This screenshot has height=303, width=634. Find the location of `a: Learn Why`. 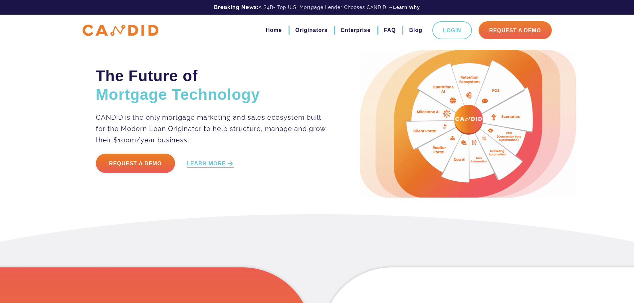

a: Learn Why is located at coordinates (406, 7).